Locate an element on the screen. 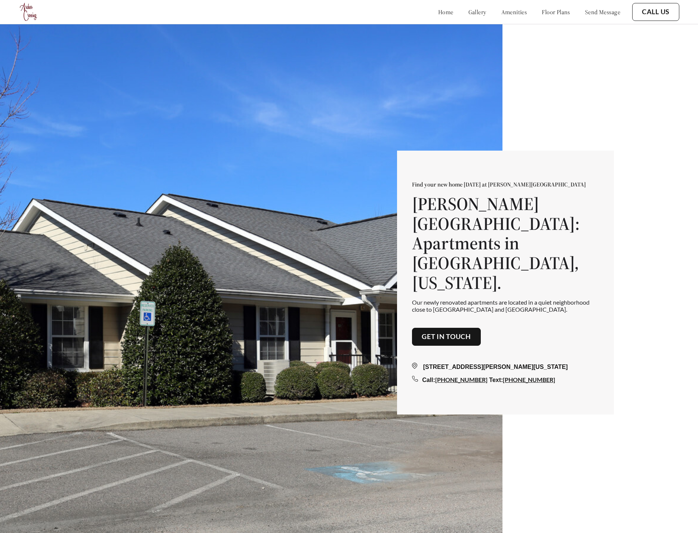 The height and width of the screenshot is (533, 698). a: home is located at coordinates (446, 12).